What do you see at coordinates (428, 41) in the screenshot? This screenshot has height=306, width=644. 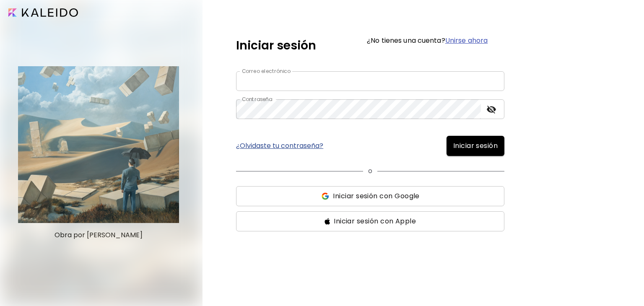 I see `h6: ¿No tienes una cuenta?` at bounding box center [428, 41].